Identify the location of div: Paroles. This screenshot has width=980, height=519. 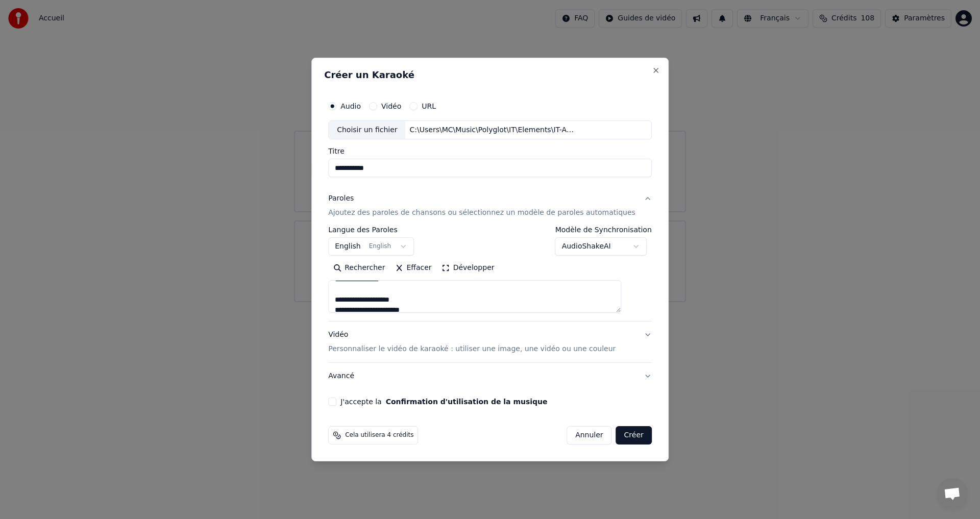
(341, 199).